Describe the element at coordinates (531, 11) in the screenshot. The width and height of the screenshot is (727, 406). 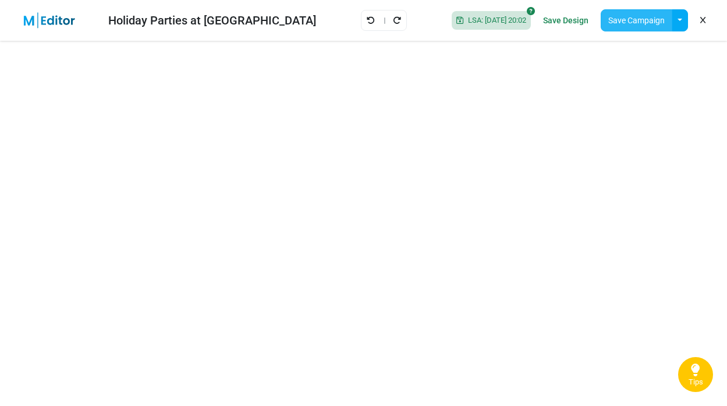
I see `i: SoftSave® is off` at that location.